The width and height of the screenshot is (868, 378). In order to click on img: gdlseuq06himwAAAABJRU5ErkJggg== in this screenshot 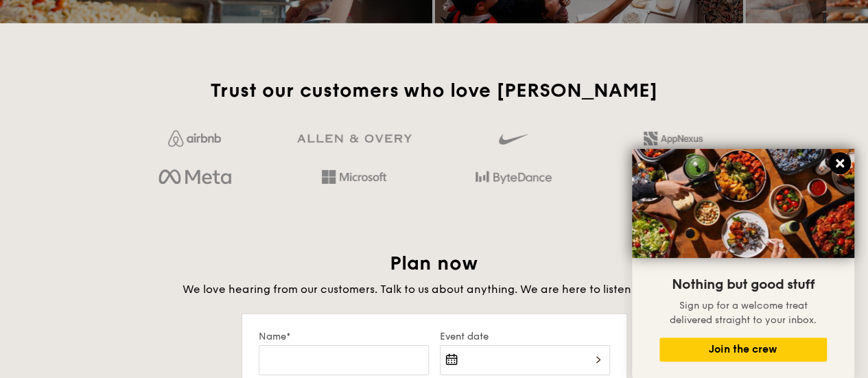, I will do `click(513, 139)`.